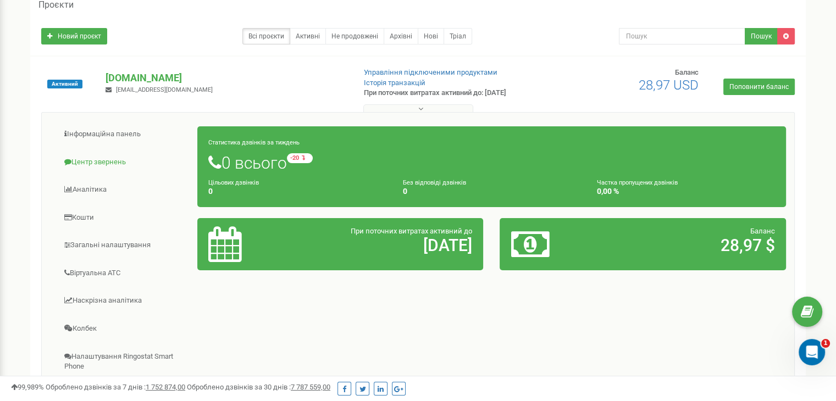  Describe the element at coordinates (826, 344) in the screenshot. I see `span: 1` at that location.